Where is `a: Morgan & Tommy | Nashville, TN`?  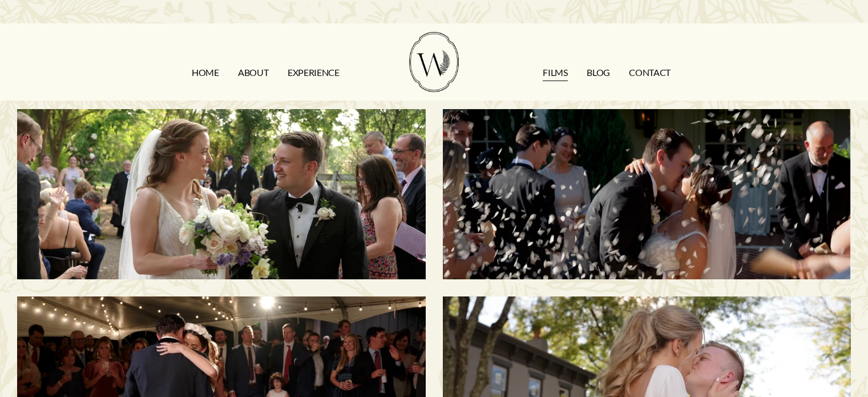 a: Morgan & Tommy | Nashville, TN is located at coordinates (221, 194).